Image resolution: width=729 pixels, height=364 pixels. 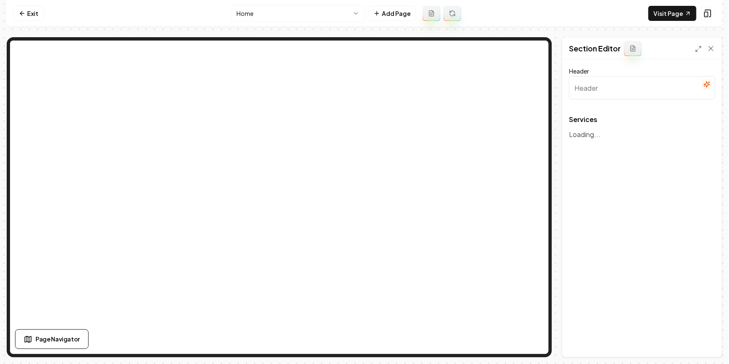 What do you see at coordinates (58, 339) in the screenshot?
I see `span: Page Navigator` at bounding box center [58, 339].